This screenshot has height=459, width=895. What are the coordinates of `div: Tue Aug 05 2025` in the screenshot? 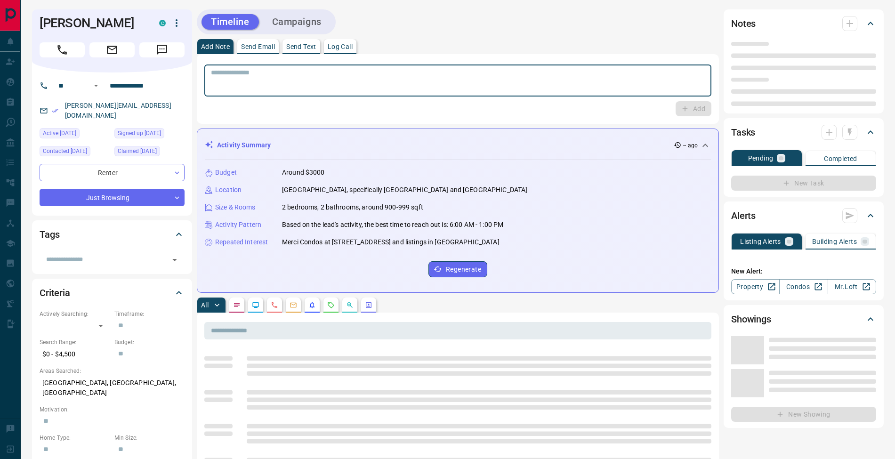 It's located at (74, 153).